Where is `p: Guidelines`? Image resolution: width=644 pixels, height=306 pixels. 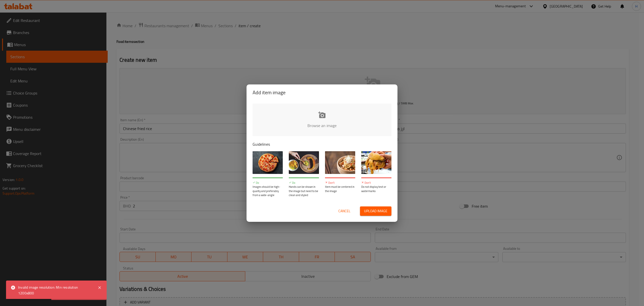 p: Guidelines is located at coordinates (322, 144).